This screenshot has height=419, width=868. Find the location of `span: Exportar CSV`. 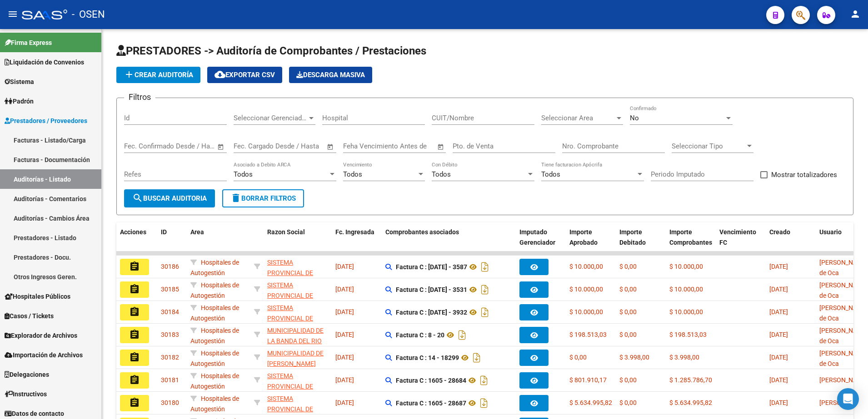

span: Exportar CSV is located at coordinates (244, 75).